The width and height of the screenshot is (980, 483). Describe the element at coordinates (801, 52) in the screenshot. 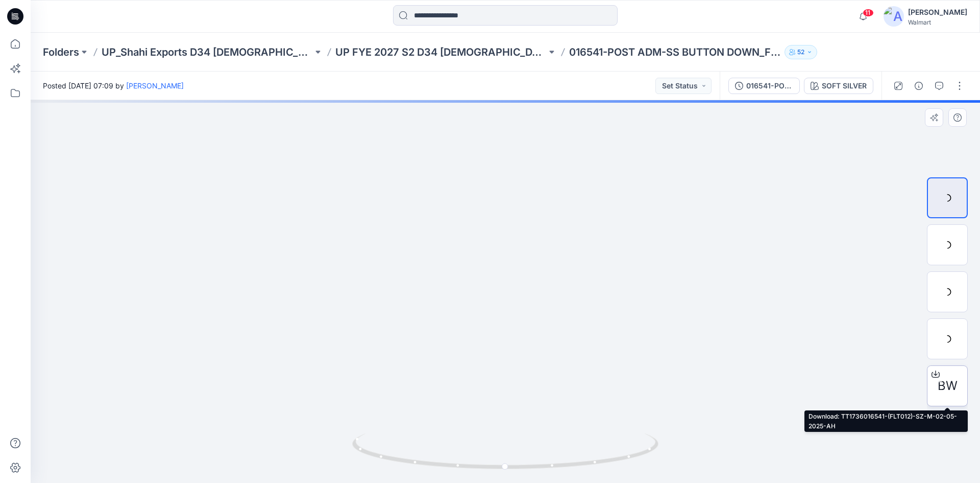

I see `button: 52` at that location.